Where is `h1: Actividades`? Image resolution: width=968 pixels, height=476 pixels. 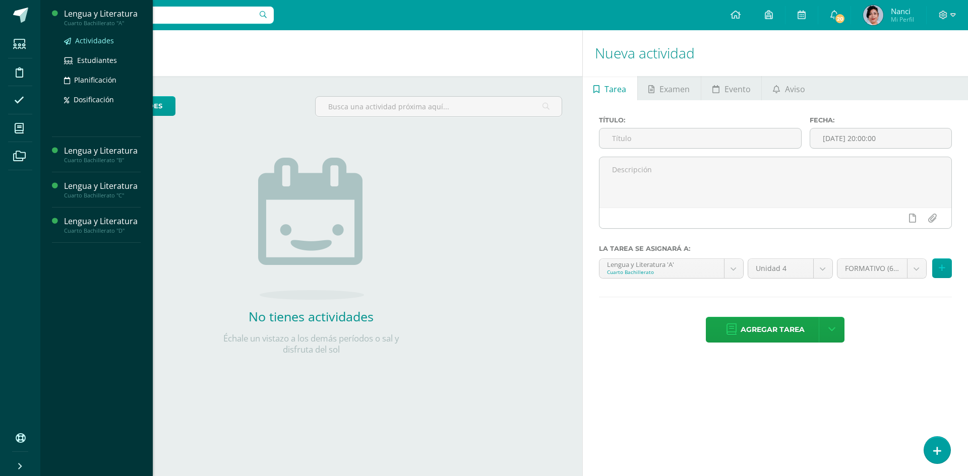 h1: Actividades is located at coordinates (311, 53).